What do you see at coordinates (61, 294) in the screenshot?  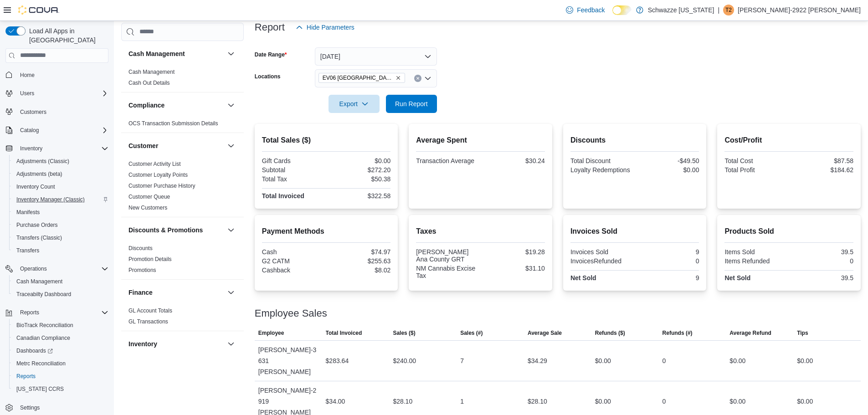 I see `button: Traceabilty Dashboard` at bounding box center [61, 294].